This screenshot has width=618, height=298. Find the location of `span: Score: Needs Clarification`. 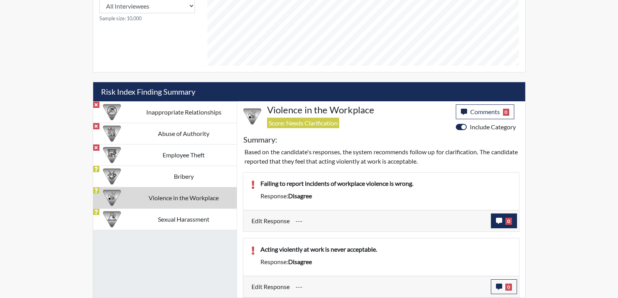

span: Score: Needs Clarification is located at coordinates (303, 123).